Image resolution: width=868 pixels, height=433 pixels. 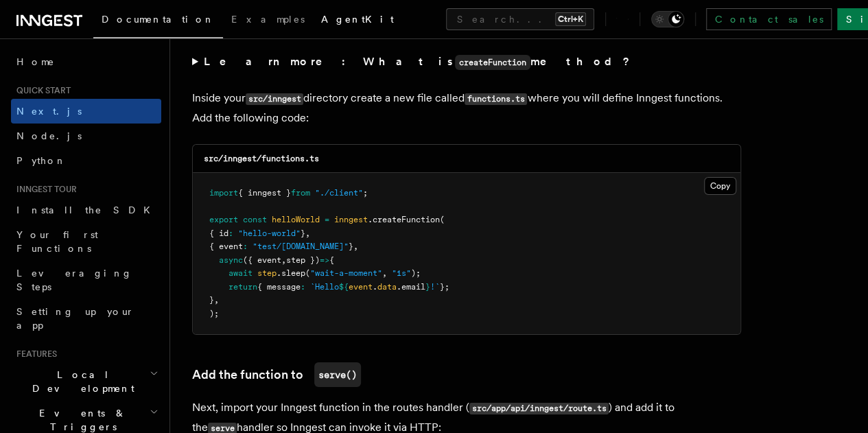 I want to click on span: Features, so click(x=33, y=354).